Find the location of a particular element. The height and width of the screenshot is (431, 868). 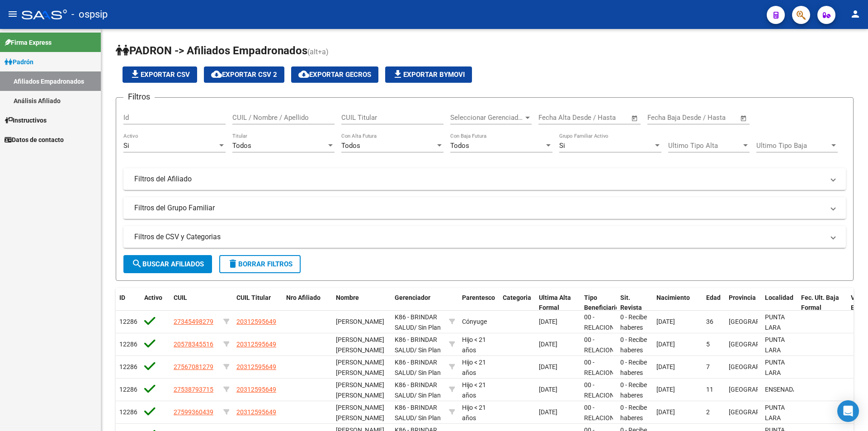

datatable-header-cell: Sit. Revista is located at coordinates (634, 303).